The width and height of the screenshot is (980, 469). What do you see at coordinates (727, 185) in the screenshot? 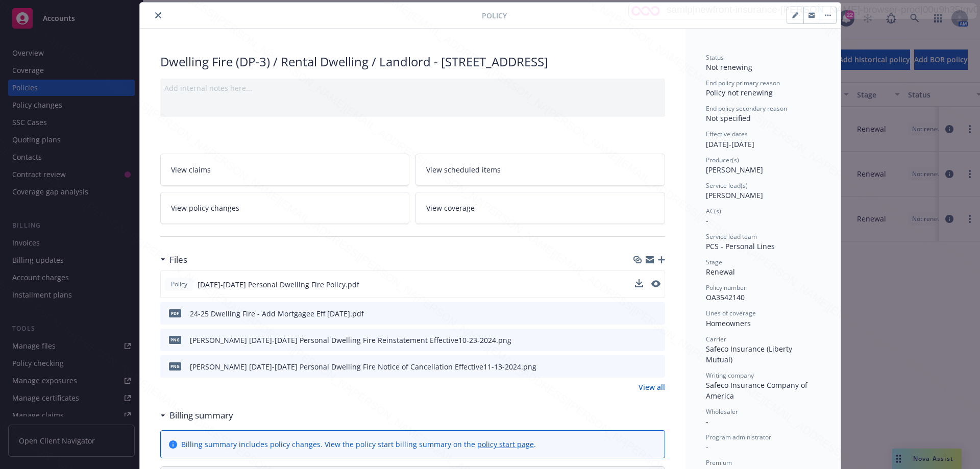
I see `span: Service lead(s)` at bounding box center [727, 185].